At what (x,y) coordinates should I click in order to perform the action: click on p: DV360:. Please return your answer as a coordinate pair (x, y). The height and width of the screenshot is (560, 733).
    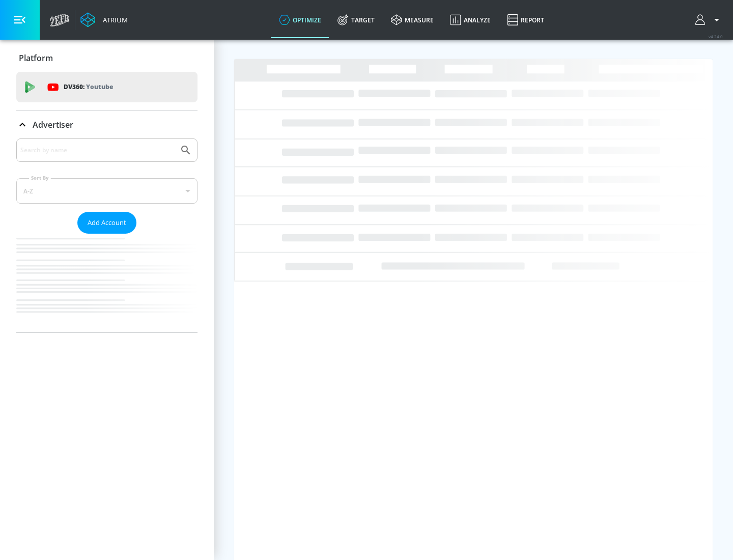
    Looking at the image, I should click on (88, 87).